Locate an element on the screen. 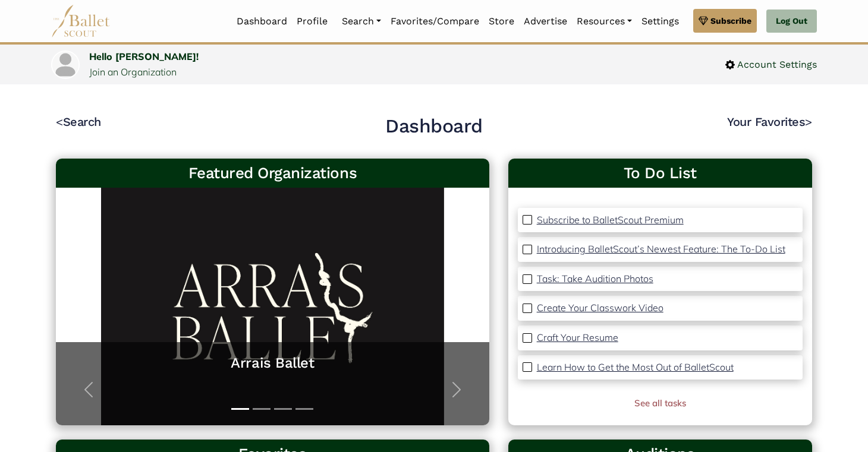  a: Subscribe is located at coordinates (725, 20).